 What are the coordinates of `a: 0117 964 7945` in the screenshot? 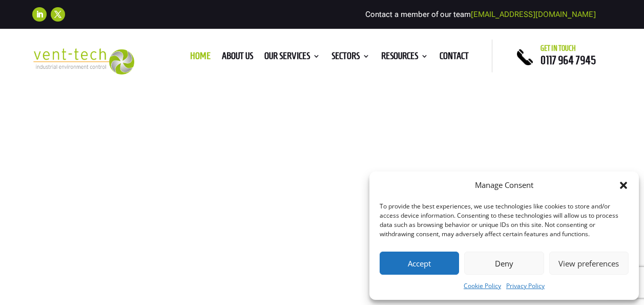 It's located at (568, 60).